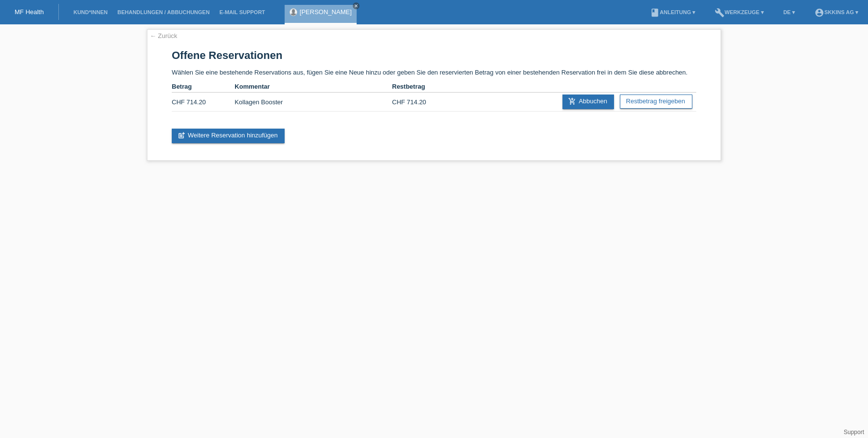  I want to click on i: close, so click(356, 6).